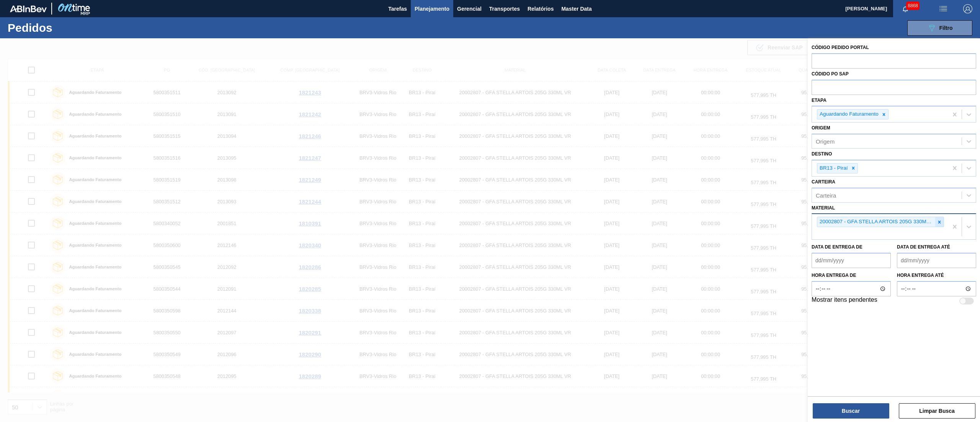 The height and width of the screenshot is (422, 980). What do you see at coordinates (837, 247) in the screenshot?
I see `label: Data de Entrega de` at bounding box center [837, 247].